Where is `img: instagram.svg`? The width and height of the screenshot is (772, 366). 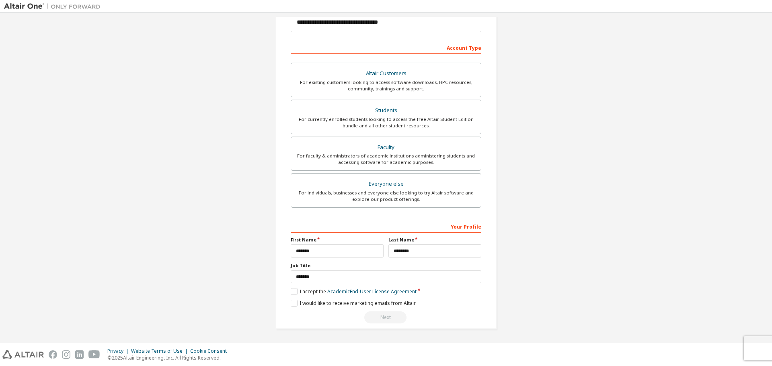 img: instagram.svg is located at coordinates (66, 355).